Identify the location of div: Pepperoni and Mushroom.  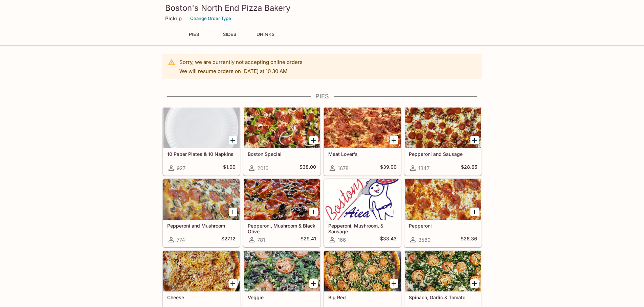
(201, 199).